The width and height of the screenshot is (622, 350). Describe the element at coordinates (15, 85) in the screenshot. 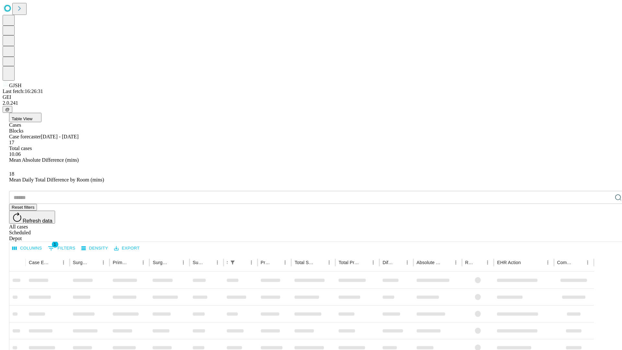

I see `span: GJSH` at that location.